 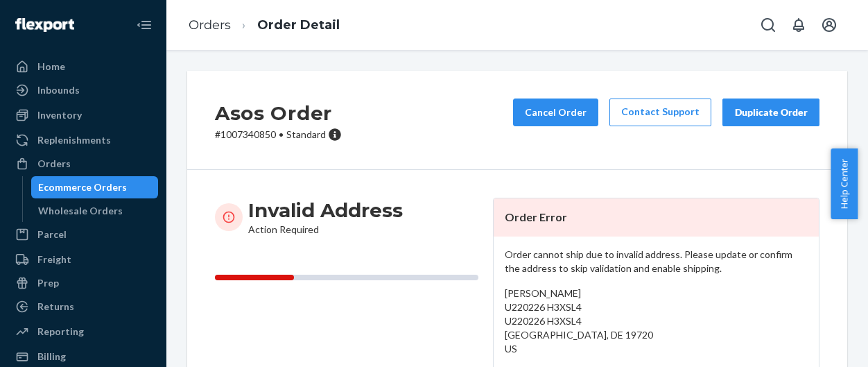 I want to click on div: Billing, so click(x=51, y=356).